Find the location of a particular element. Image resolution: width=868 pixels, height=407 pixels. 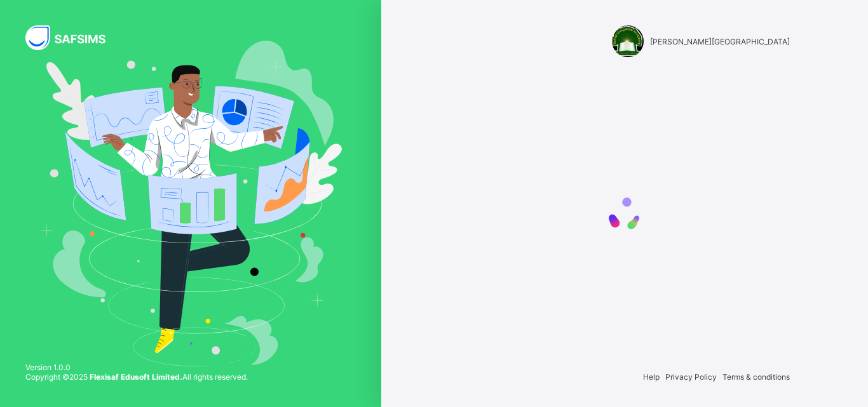

span: Terms & conditions is located at coordinates (756, 376).